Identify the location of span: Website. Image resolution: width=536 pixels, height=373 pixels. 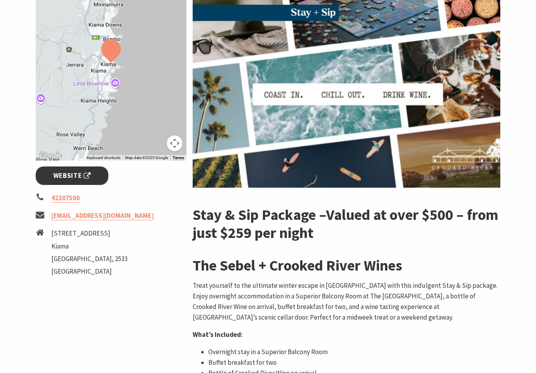
(72, 176).